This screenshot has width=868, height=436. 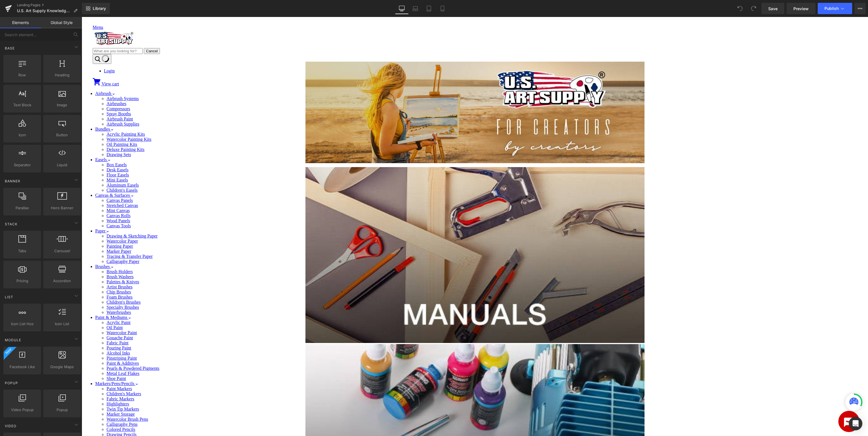 I want to click on a: Foam Brushes, so click(x=38, y=280).